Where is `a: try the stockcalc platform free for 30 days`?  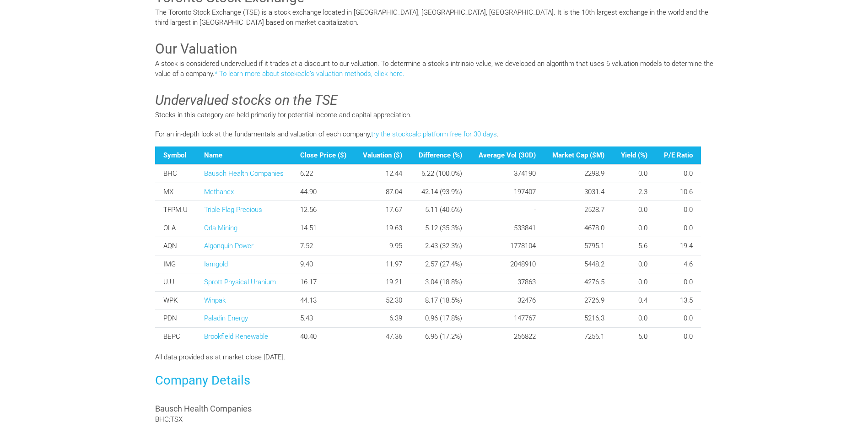
a: try the stockcalc platform free for 30 days is located at coordinates (434, 134).